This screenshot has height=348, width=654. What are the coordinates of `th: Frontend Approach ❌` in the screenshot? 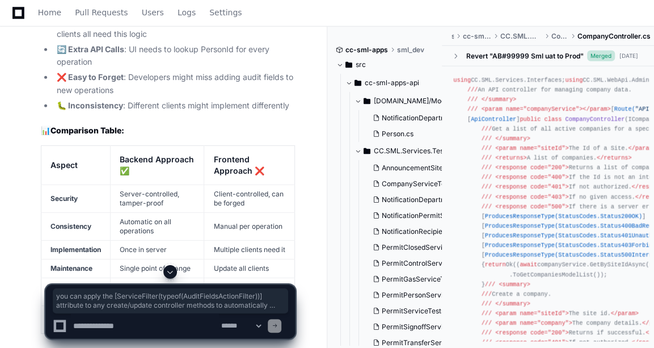 It's located at (249, 164).